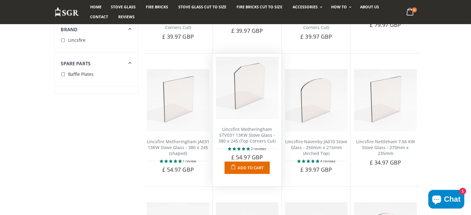  Describe the element at coordinates (258, 149) in the screenshot. I see `span: 2 reviews` at that location.